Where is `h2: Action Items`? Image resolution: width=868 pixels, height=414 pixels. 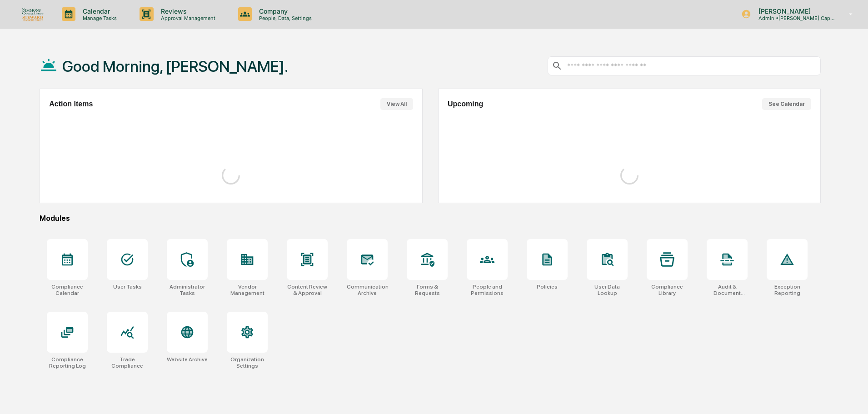 h2: Action Items is located at coordinates (71, 104).